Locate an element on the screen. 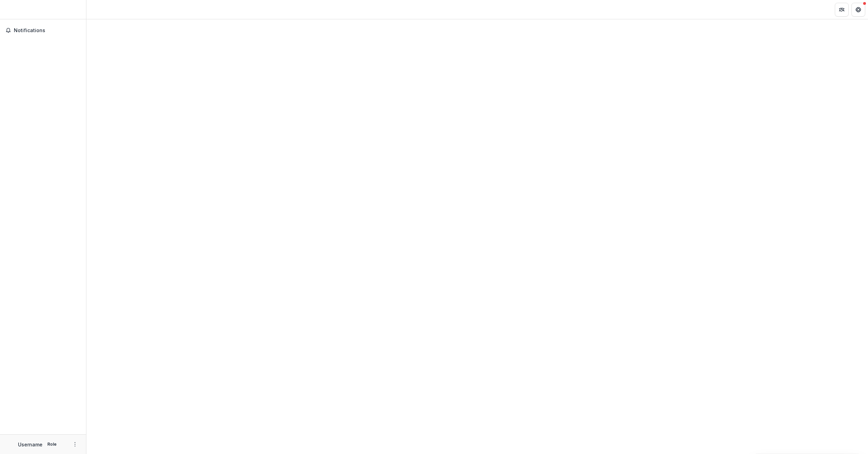  button: Notifications is located at coordinates (43, 30).